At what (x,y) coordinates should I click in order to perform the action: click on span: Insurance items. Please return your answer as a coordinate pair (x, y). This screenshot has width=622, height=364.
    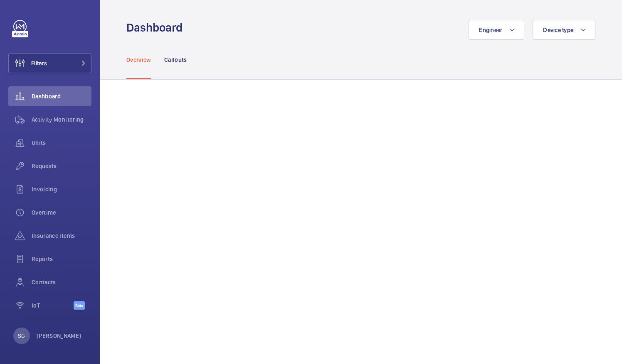
    Looking at the image, I should click on (62, 236).